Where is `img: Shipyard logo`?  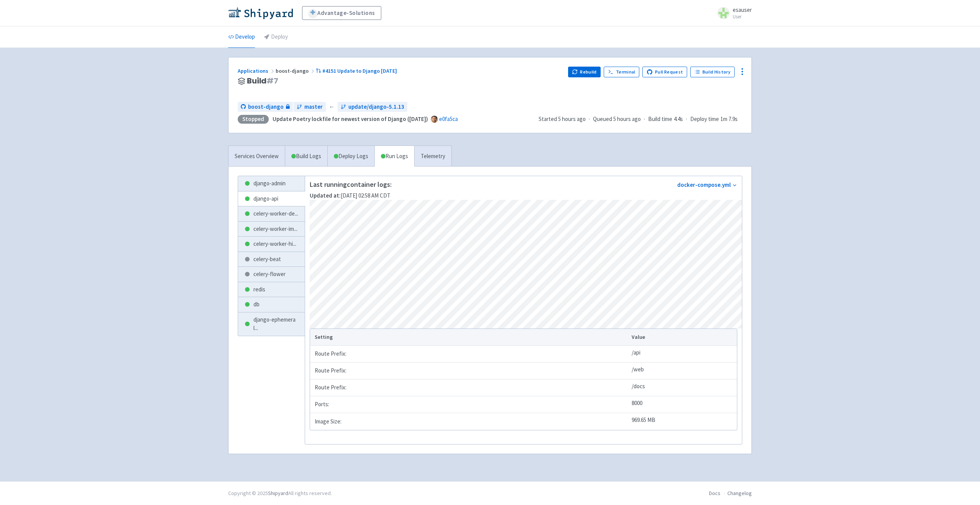
img: Shipyard logo is located at coordinates (260, 13).